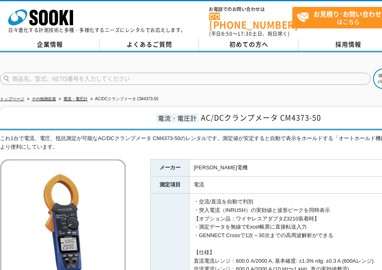  I want to click on span: 17:30, so click(245, 34).